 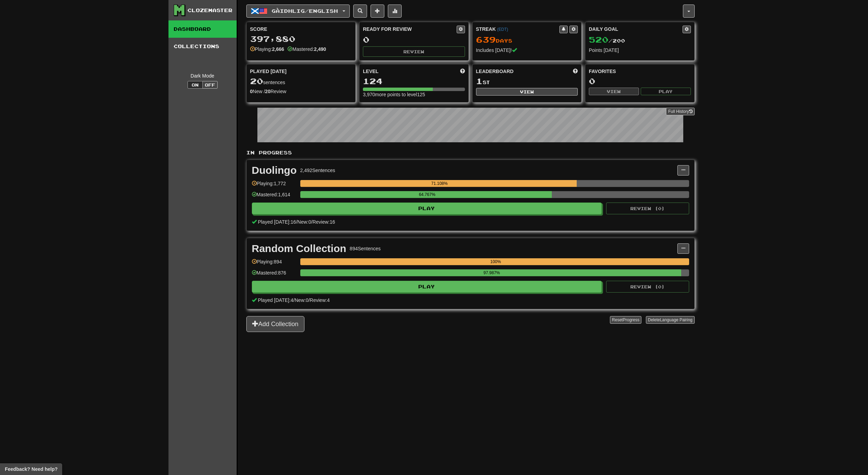 I want to click on span: Score more points to level up, so click(x=462, y=71).